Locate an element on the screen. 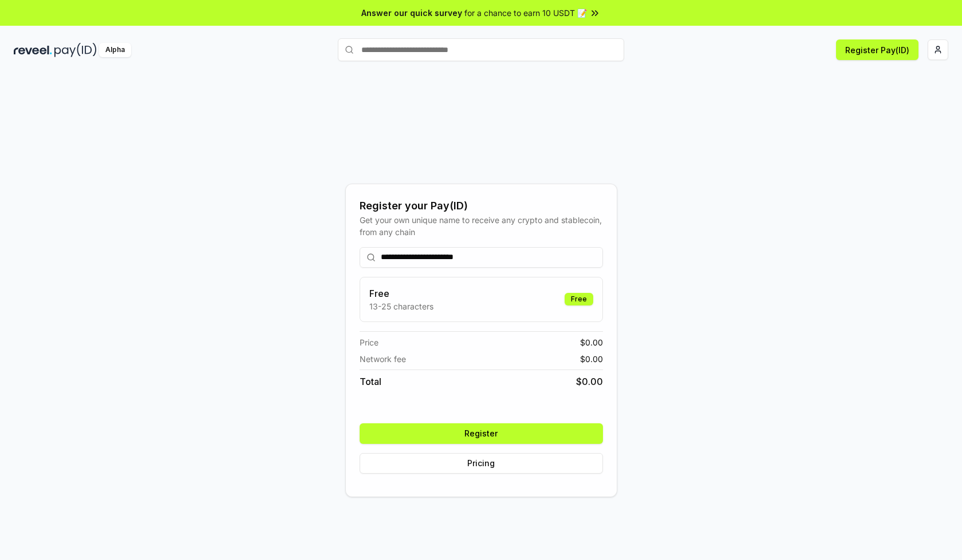 This screenshot has height=560, width=962. div: Free is located at coordinates (579, 299).